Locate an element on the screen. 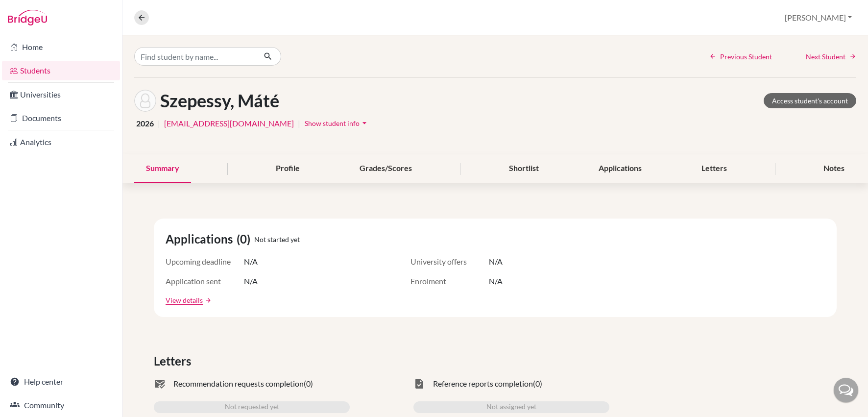  a: Universities is located at coordinates (61, 95).